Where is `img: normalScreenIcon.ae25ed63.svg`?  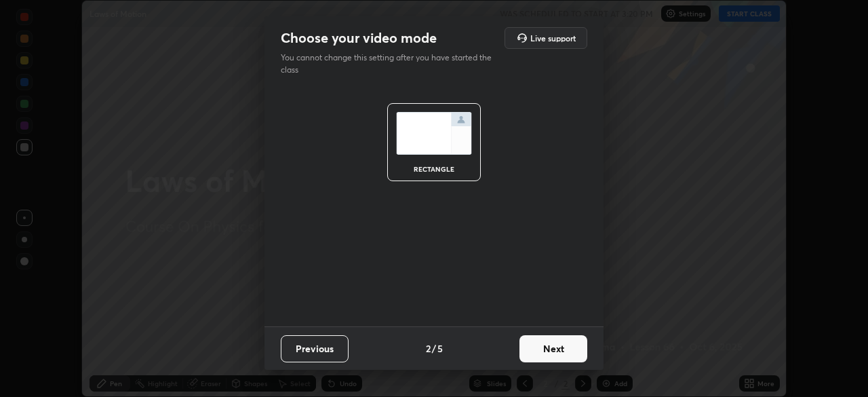
img: normalScreenIcon.ae25ed63.svg is located at coordinates (434, 133).